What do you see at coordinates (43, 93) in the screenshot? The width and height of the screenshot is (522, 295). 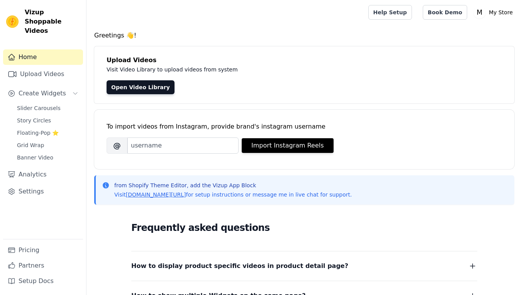 I see `button: Create Widgets` at bounding box center [43, 93].